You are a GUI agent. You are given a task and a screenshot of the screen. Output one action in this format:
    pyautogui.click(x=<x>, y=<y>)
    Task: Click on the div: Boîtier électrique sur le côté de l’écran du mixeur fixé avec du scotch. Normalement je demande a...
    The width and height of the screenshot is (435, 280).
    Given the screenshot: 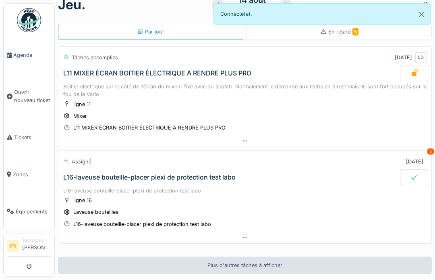 What is the action you would take?
    pyautogui.click(x=245, y=90)
    